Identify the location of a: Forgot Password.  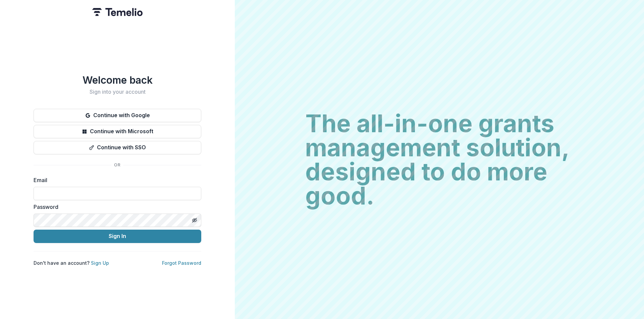
(181, 263).